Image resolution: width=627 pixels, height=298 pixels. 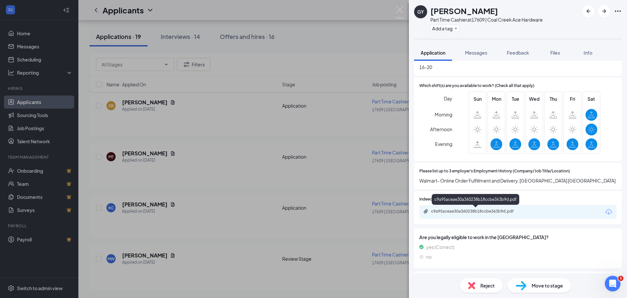 I want to click on span: Info, so click(x=588, y=53).